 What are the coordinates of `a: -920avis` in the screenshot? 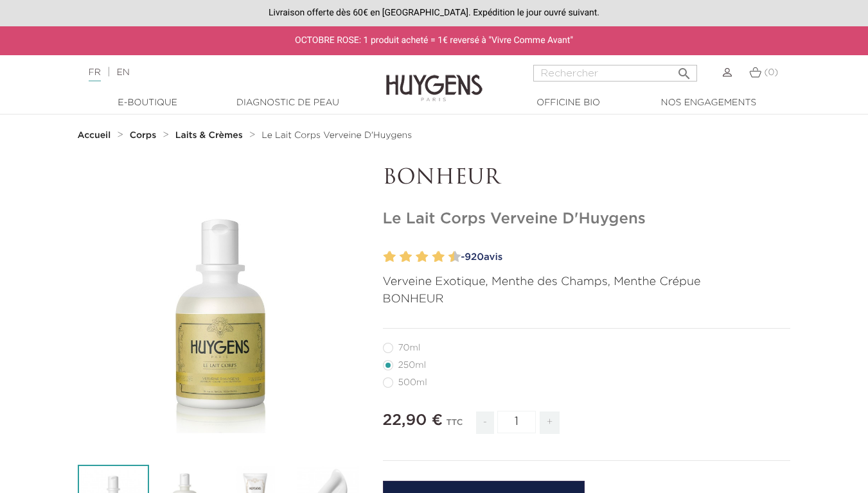 It's located at (624, 257).